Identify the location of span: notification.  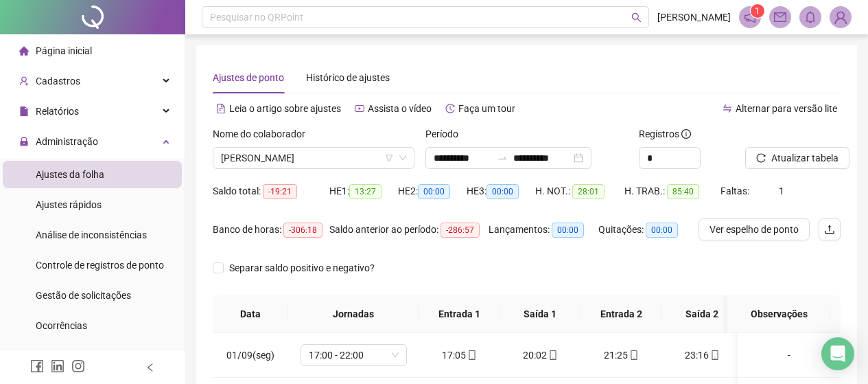
(750, 17).